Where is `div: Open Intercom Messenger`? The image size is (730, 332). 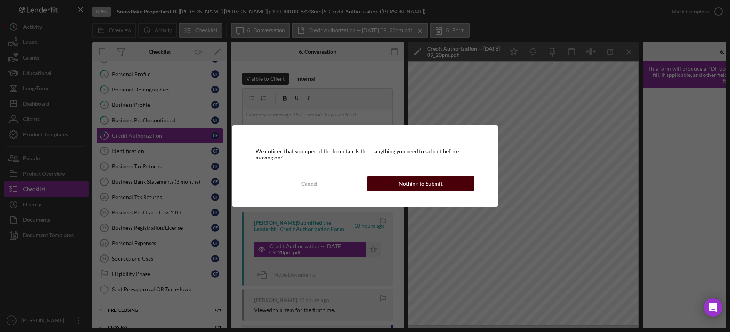
div: Open Intercom Messenger is located at coordinates (713, 308).